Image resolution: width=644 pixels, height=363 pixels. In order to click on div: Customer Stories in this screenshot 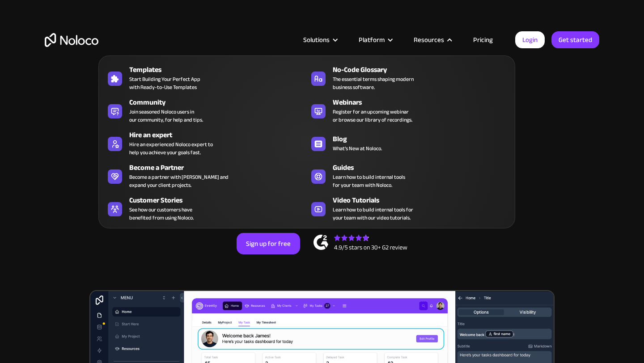, I will do `click(220, 200)`.